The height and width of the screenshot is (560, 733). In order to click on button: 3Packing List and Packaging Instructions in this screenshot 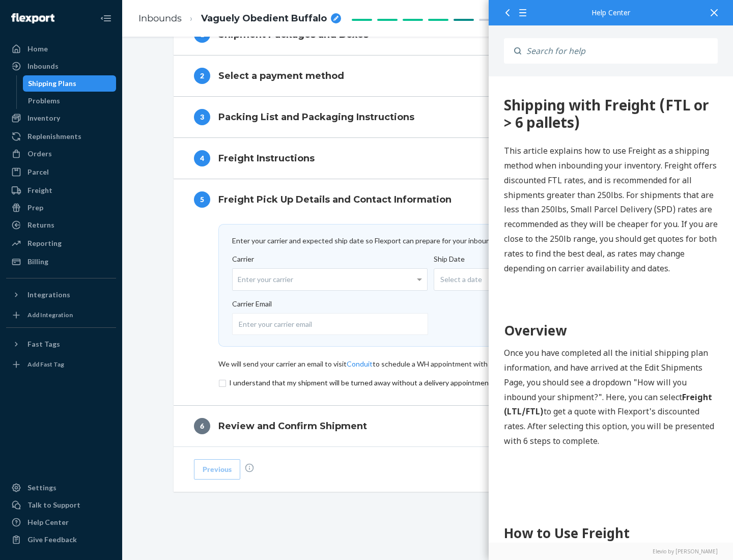, I will do `click(428, 117)`.